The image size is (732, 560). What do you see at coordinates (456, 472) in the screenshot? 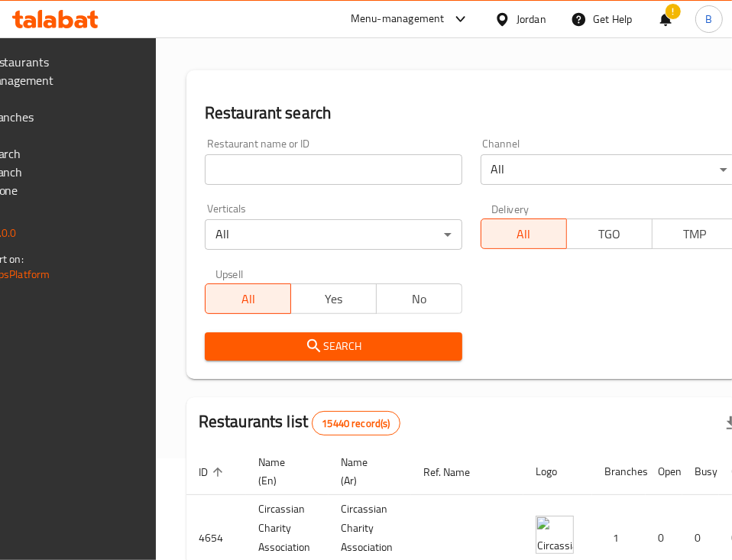
I see `span: Ref. Name` at bounding box center [456, 472].